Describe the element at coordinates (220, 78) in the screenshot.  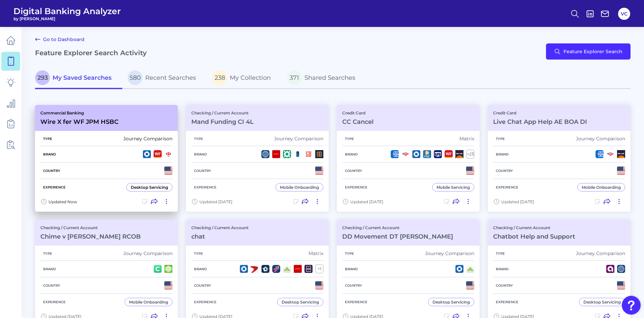
I see `span: 238` at that location.